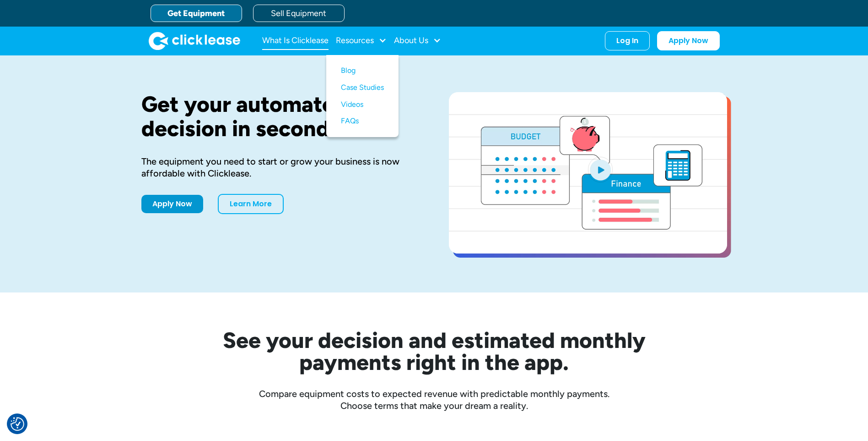  I want to click on img: Revisit consent button, so click(17, 424).